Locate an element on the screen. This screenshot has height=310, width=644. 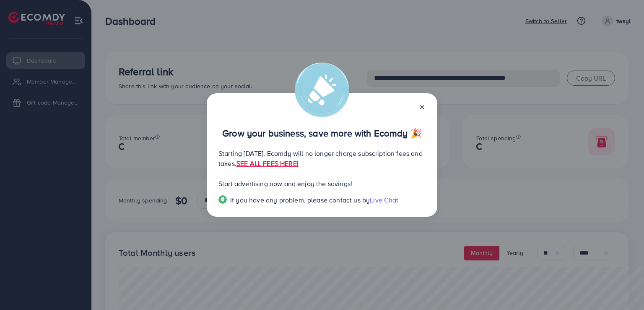
span: Live Chat is located at coordinates (384, 200).